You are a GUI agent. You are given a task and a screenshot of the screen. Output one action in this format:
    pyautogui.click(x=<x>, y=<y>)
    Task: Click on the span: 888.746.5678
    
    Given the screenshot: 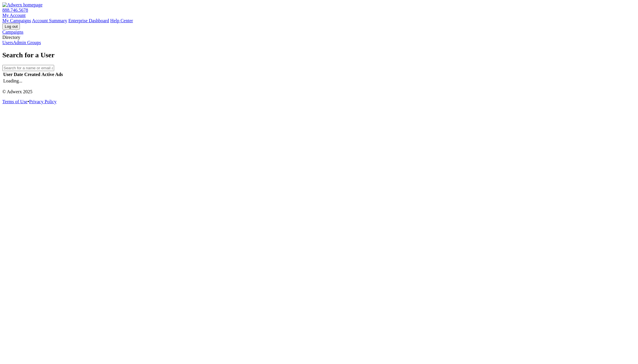 What is the action you would take?
    pyautogui.click(x=15, y=10)
    